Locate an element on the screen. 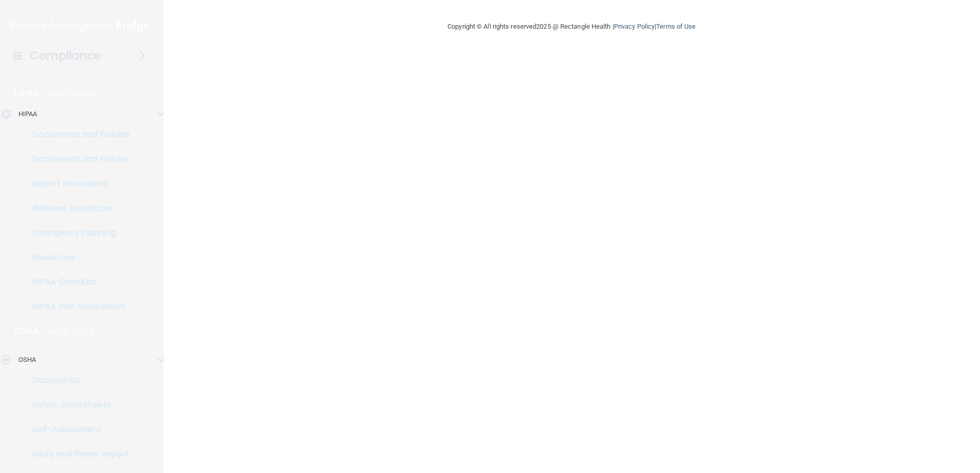 The height and width of the screenshot is (473, 980). a: Terms of Use is located at coordinates (675, 26).